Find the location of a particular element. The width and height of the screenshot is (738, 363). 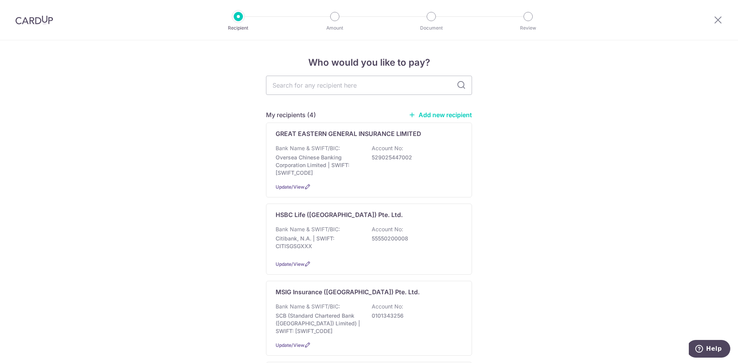

img: CardUp is located at coordinates (34, 20).